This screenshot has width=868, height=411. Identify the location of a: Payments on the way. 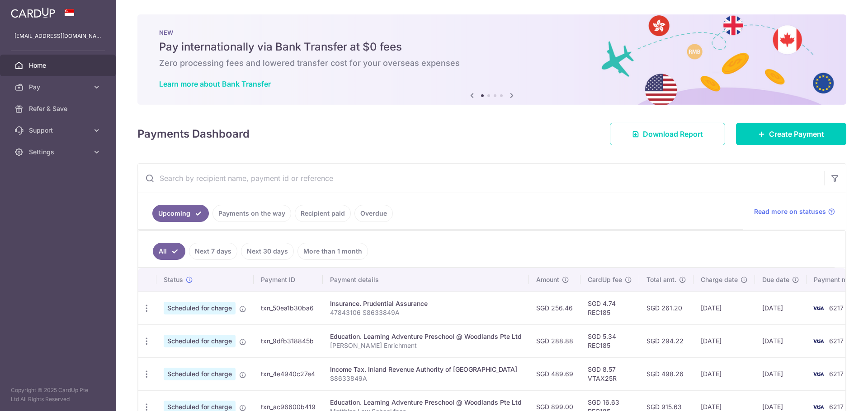
(252, 213).